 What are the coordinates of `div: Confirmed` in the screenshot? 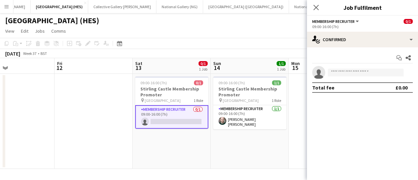 It's located at (362, 39).